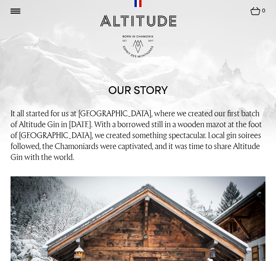 Image resolution: width=276 pixels, height=261 pixels. I want to click on img: Show nav, so click(15, 11).